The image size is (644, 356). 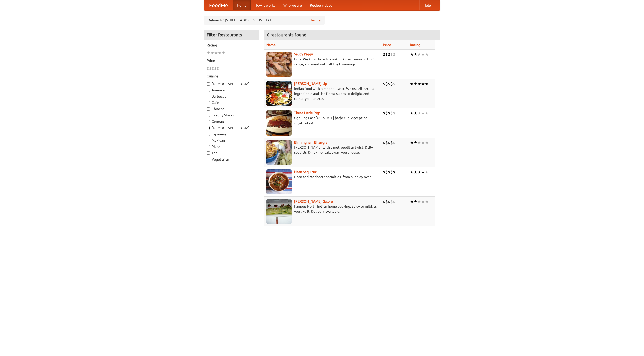 What do you see at coordinates (208, 103) in the screenshot?
I see `input: Cafe` at bounding box center [208, 103].